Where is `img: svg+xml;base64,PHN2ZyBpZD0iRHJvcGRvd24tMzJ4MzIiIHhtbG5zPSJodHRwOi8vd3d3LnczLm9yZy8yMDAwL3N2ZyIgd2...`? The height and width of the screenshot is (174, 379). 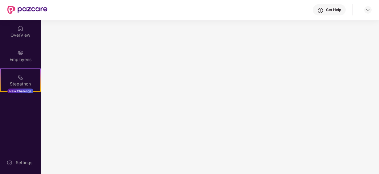
img: svg+xml;base64,PHN2ZyBpZD0iRHJvcGRvd24tMzJ4MzIiIHhtbG5zPSJodHRwOi8vd3d3LnczLm9yZy8yMDAwL3N2ZyIgd2... is located at coordinates (367, 10).